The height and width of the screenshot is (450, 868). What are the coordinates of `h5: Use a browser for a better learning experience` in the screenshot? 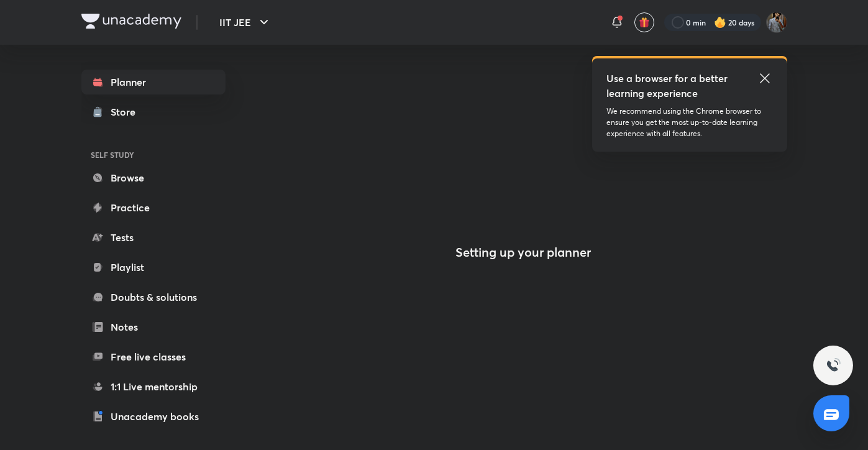 It's located at (669, 86).